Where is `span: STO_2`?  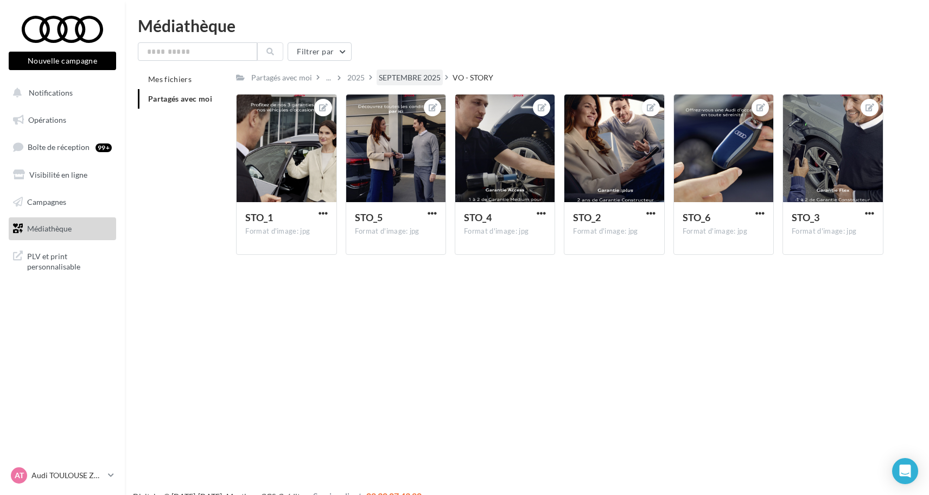 span: STO_2 is located at coordinates (587, 217).